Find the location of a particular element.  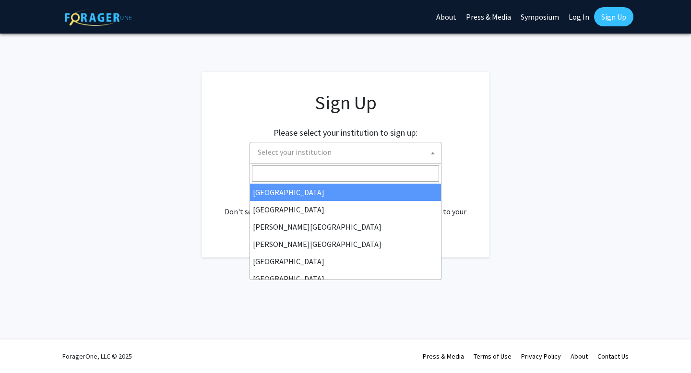

a: Sign Up is located at coordinates (614, 17).